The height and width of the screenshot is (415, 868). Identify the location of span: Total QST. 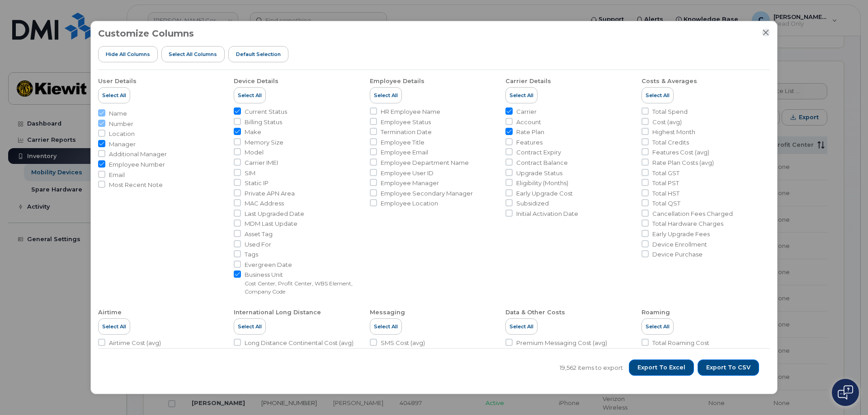
(666, 203).